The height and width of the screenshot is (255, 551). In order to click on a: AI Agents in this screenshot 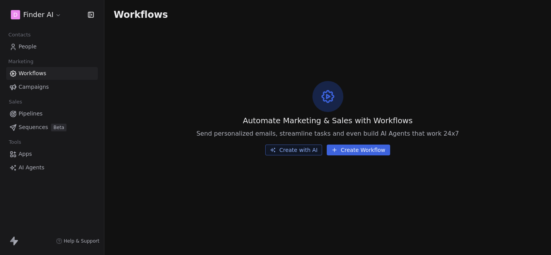, I will do `click(52, 167)`.